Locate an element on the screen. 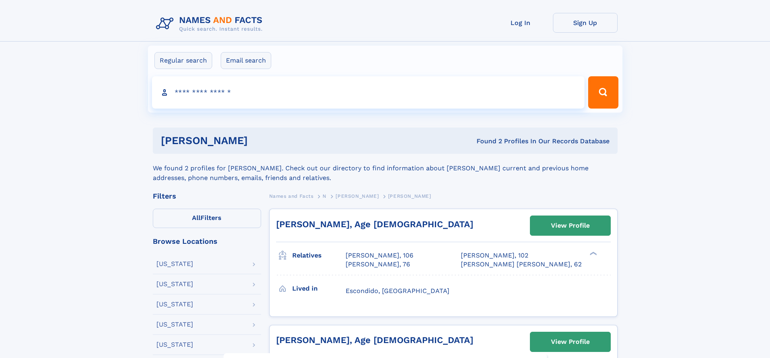 The width and height of the screenshot is (770, 358). button: Search Button is located at coordinates (603, 93).